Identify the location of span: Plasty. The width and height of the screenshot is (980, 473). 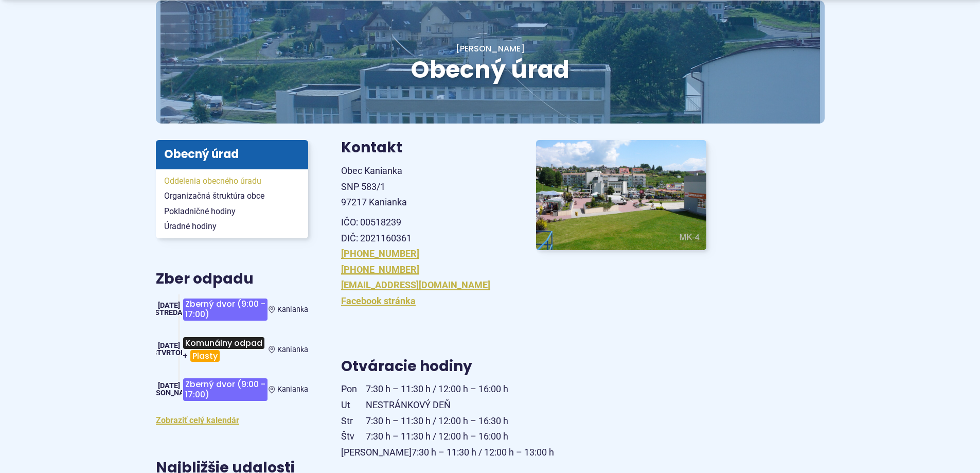
(204, 356).